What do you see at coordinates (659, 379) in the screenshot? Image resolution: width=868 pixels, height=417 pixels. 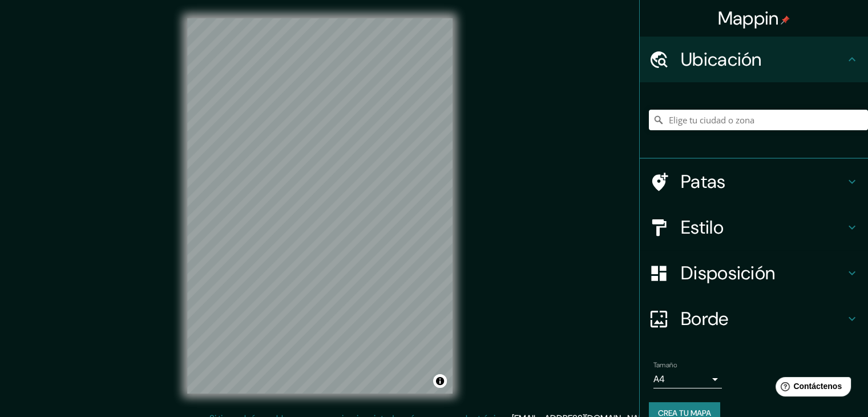 I see `font: A4` at bounding box center [659, 379].